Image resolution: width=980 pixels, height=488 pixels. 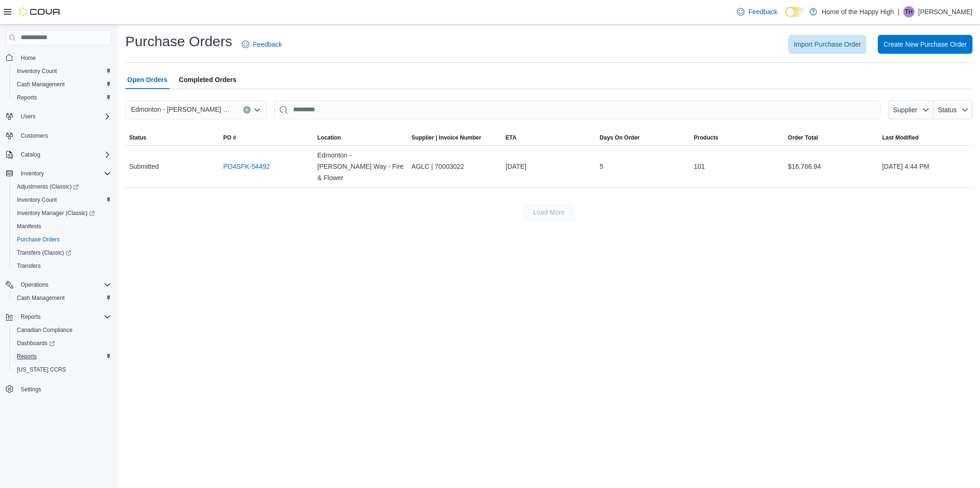 What do you see at coordinates (262, 44) in the screenshot?
I see `a: Feedback` at bounding box center [262, 44].